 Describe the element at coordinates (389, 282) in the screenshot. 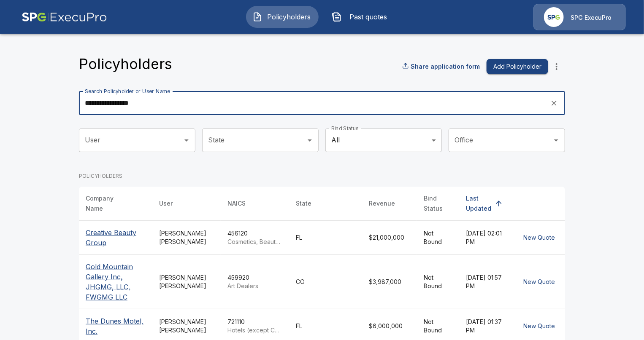

I see `td: $3,987,000` at that location.